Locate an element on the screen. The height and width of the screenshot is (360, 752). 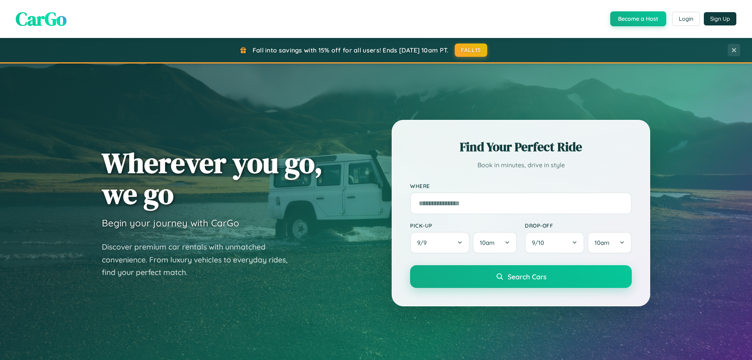
button: 9/10 is located at coordinates (555, 242).